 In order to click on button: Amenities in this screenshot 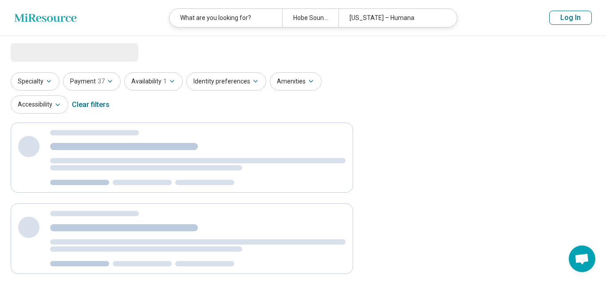, I will do `click(295, 81)`.